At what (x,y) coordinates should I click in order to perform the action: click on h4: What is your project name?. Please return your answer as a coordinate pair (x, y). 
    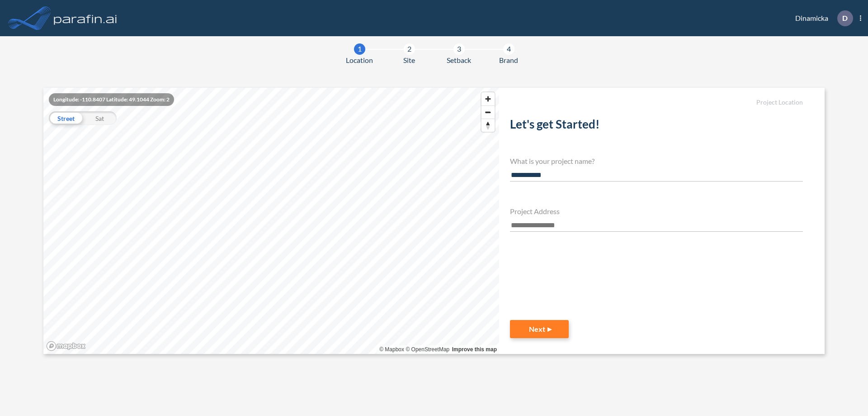
    Looking at the image, I should click on (656, 160).